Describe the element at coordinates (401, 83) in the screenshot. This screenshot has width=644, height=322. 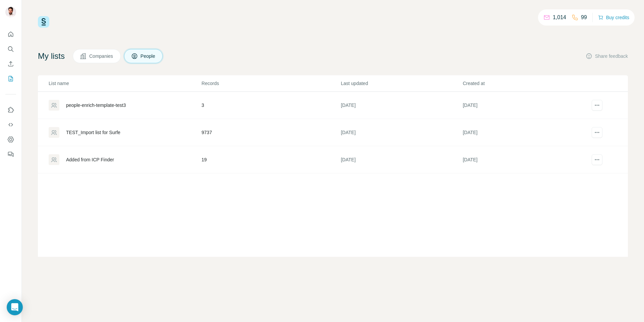
I see `p: Last updated` at that location.